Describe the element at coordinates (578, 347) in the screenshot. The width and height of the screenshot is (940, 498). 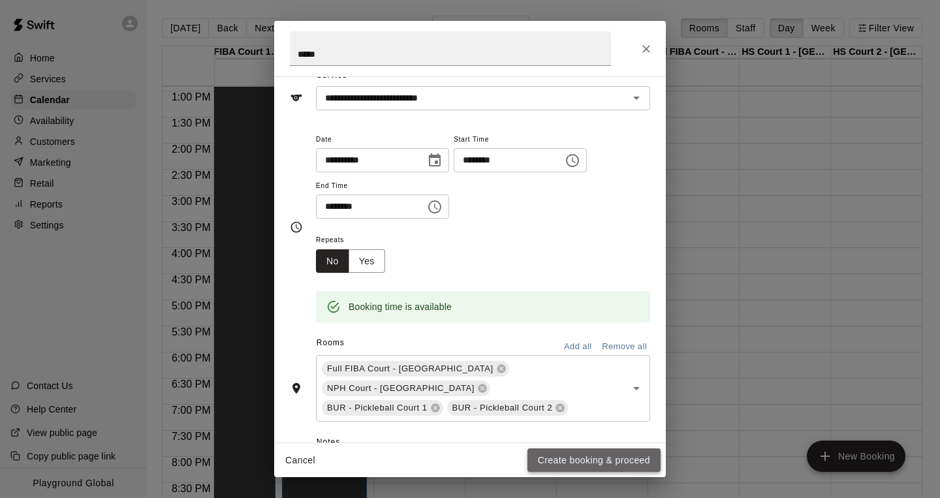
I see `button: Add all` at that location.